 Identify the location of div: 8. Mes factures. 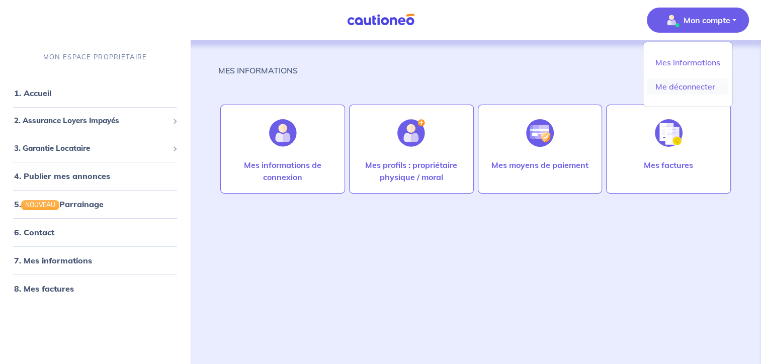
(95, 289).